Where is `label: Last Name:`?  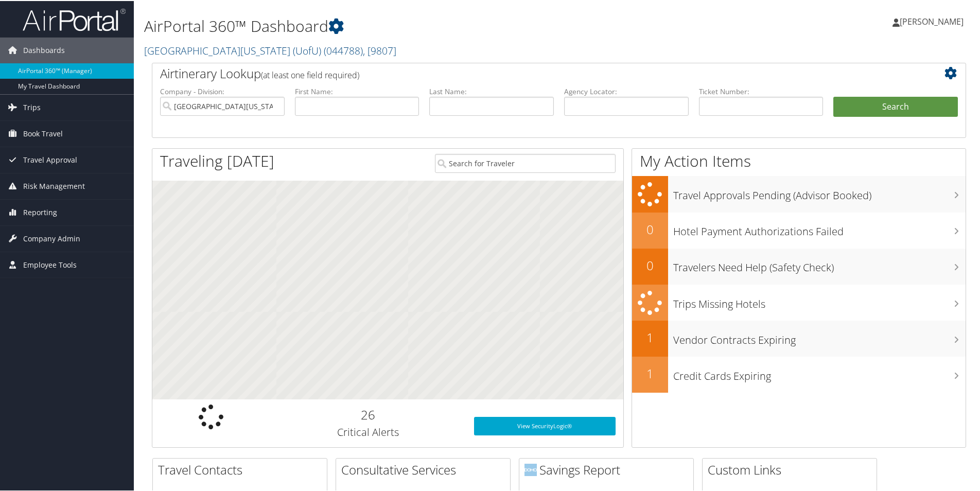 label: Last Name: is located at coordinates (492, 91).